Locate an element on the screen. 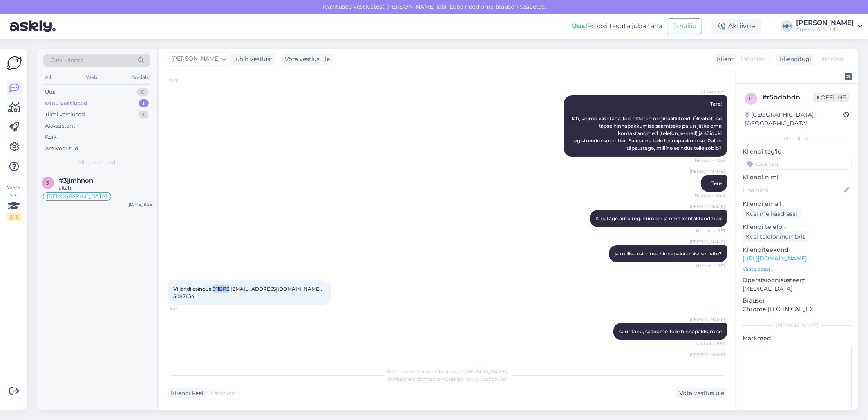 The width and height of the screenshot is (868, 420). button: Emailid is located at coordinates (685, 26).